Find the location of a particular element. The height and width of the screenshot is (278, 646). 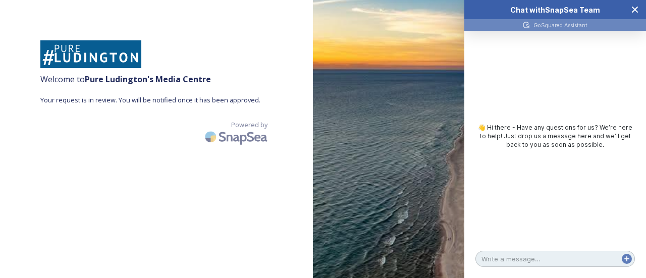

span: Welcome to is located at coordinates (156, 79).